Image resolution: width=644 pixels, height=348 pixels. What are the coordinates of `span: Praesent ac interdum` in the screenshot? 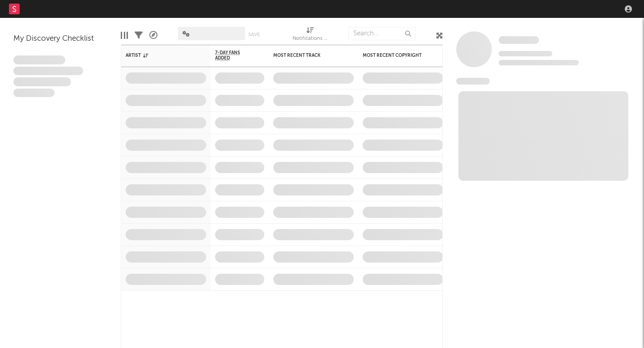 It's located at (42, 82).